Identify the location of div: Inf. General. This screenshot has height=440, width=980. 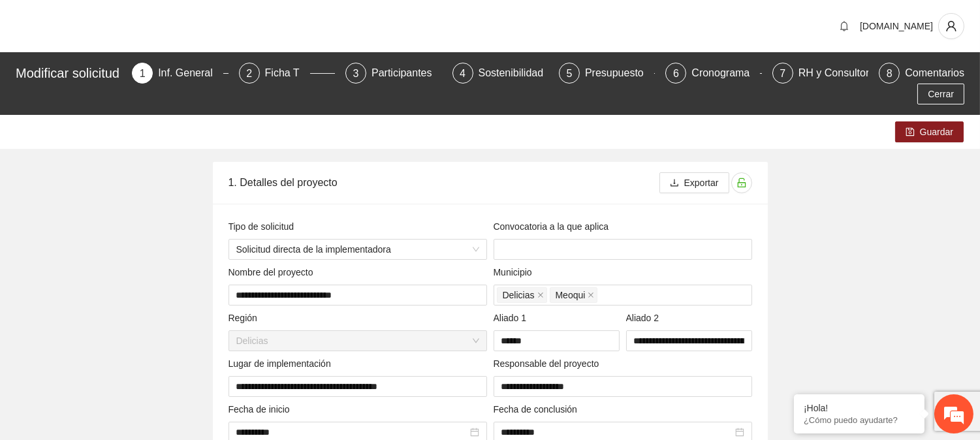
(191, 73).